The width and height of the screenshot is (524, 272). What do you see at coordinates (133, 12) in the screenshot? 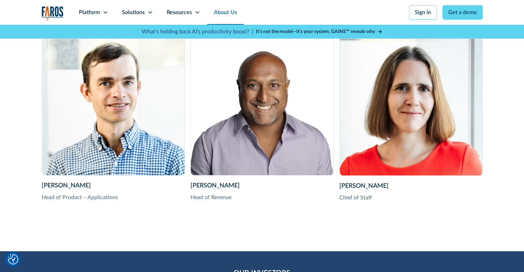
I see `div: Solutions` at bounding box center [133, 12].